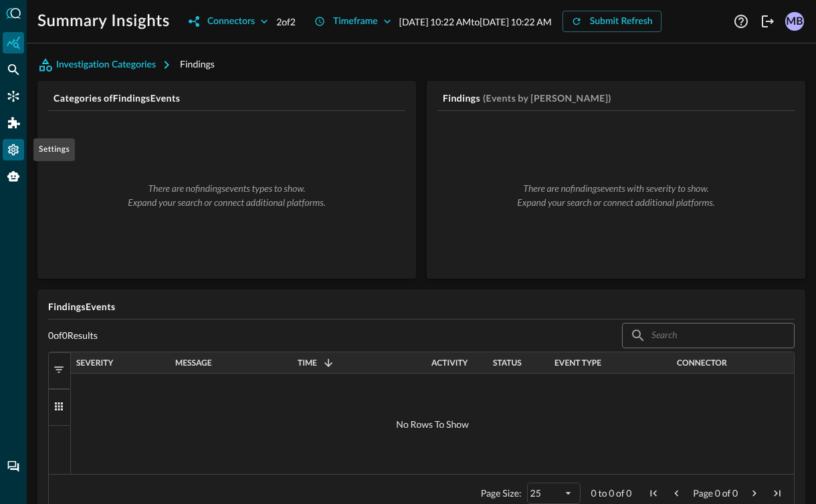  What do you see at coordinates (355, 22) in the screenshot?
I see `div: Timeframe` at bounding box center [355, 22].